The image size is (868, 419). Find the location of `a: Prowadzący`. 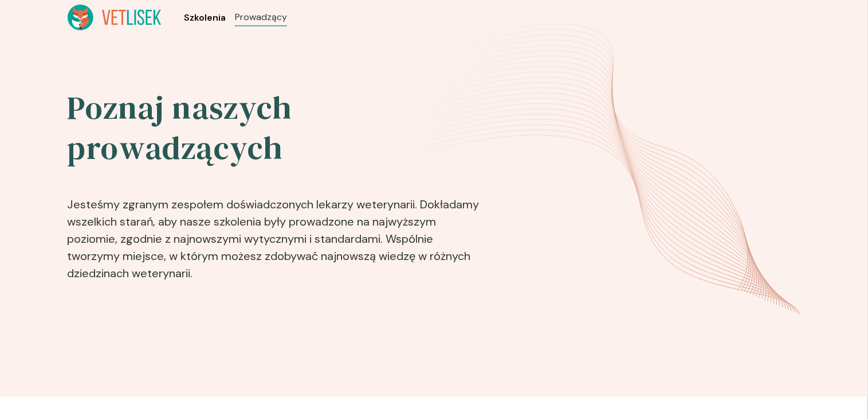

a: Prowadzący is located at coordinates (261, 18).